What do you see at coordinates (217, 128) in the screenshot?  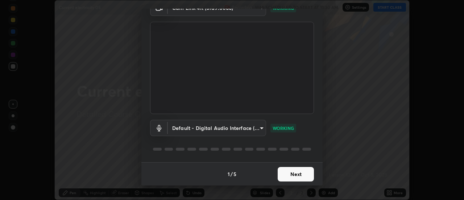 I see `div: Cam Link 4K (0fd9:0066)` at bounding box center [217, 128].